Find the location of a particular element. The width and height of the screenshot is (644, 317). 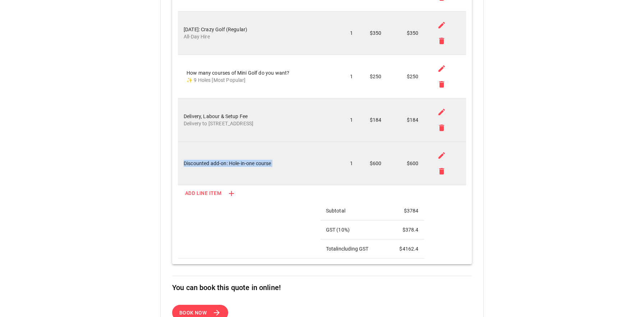

td: Subtotal is located at coordinates (354, 211).